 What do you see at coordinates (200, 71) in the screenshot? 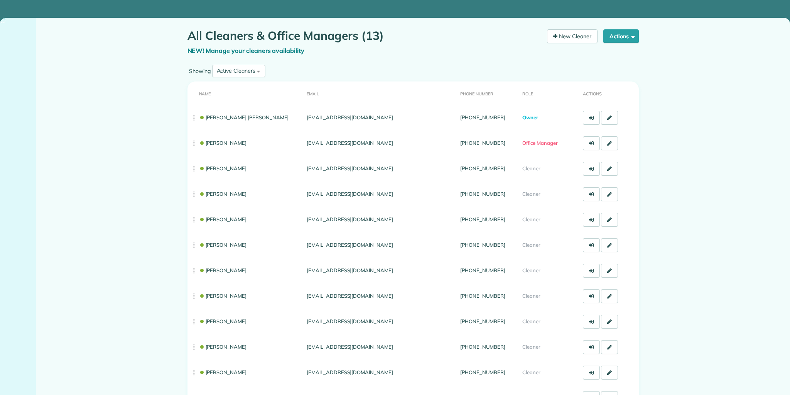
I see `label: Showing` at bounding box center [200, 71].